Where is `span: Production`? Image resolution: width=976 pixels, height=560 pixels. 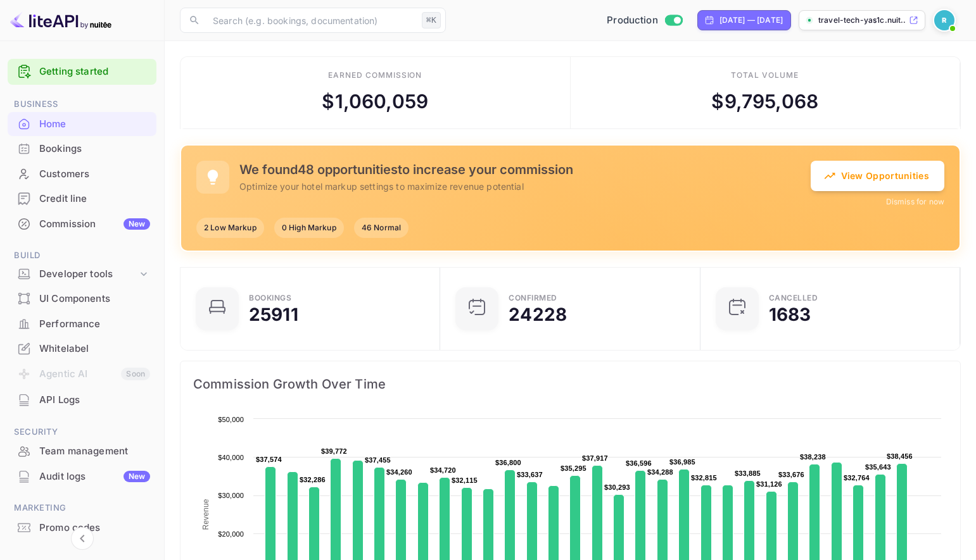
span: Production is located at coordinates (632, 20).